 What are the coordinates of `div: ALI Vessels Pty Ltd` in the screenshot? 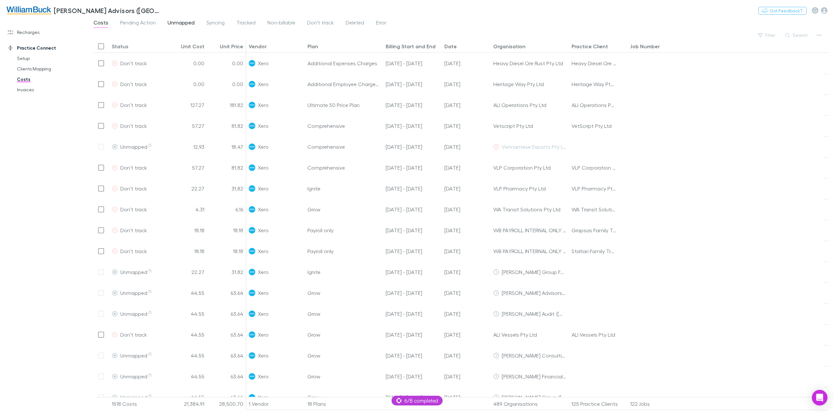 It's located at (593, 334).